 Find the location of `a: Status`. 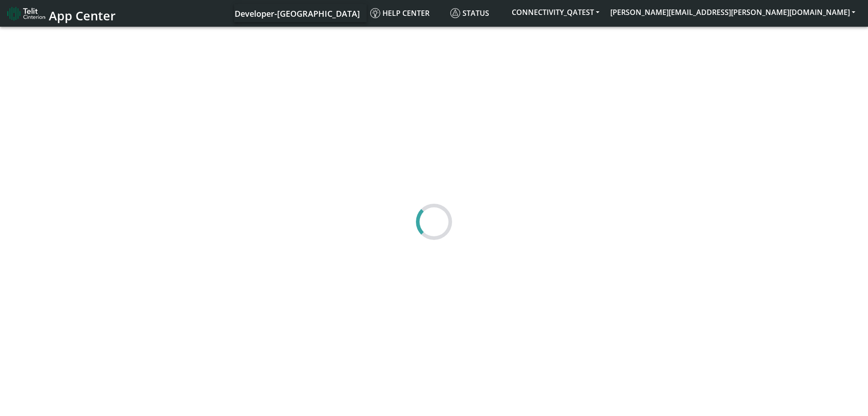

a: Status is located at coordinates (477, 13).